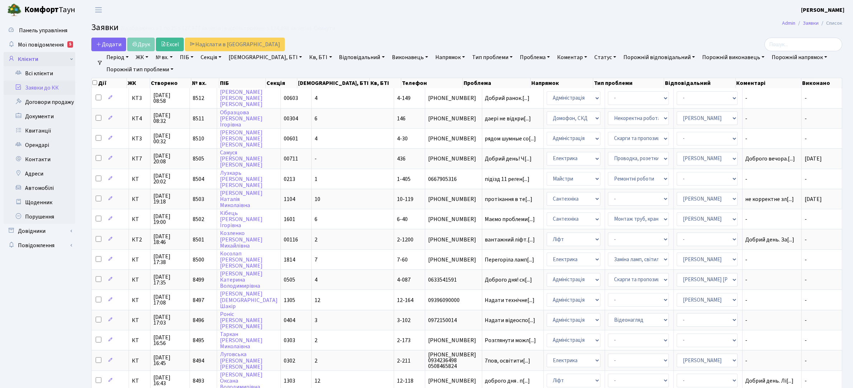 This screenshot has width=853, height=388. What do you see at coordinates (289, 381) in the screenshot?
I see `span: 1303` at bounding box center [289, 381].